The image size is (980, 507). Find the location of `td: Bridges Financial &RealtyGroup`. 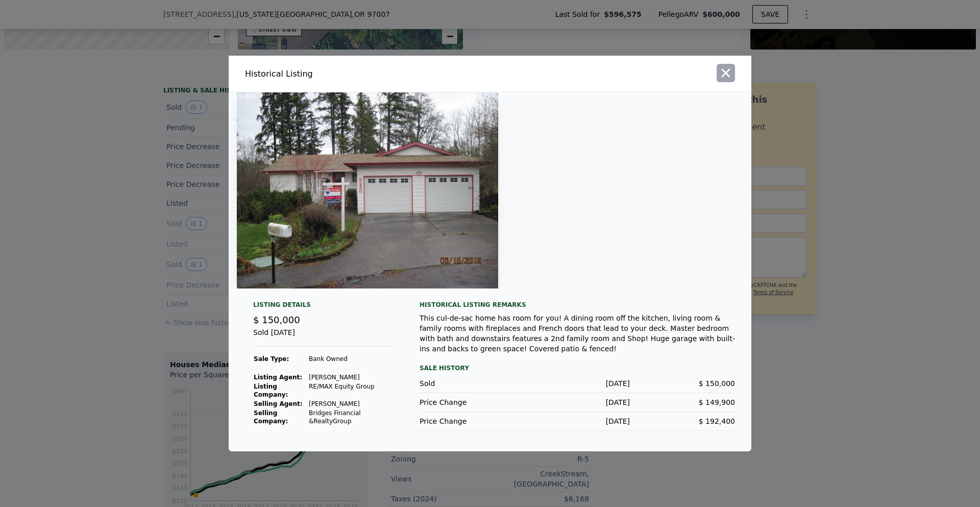

td: Bridges Financial &RealtyGroup is located at coordinates (352, 417).